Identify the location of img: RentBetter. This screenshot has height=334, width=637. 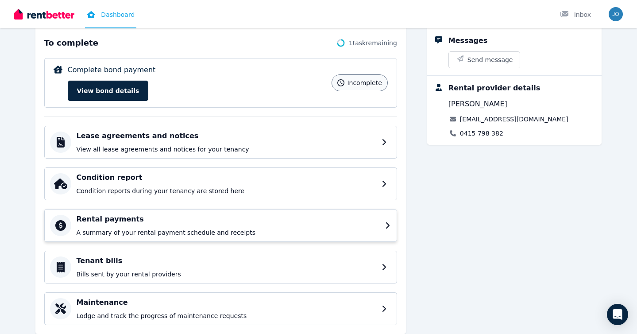
(44, 14).